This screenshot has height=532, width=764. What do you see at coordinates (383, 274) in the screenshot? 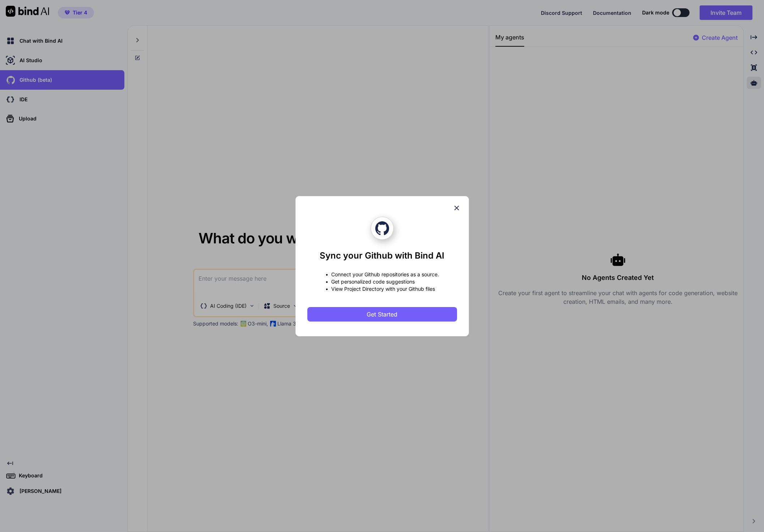
I see `p: • Connect your Github repositories as a source.` at bounding box center [383, 274].